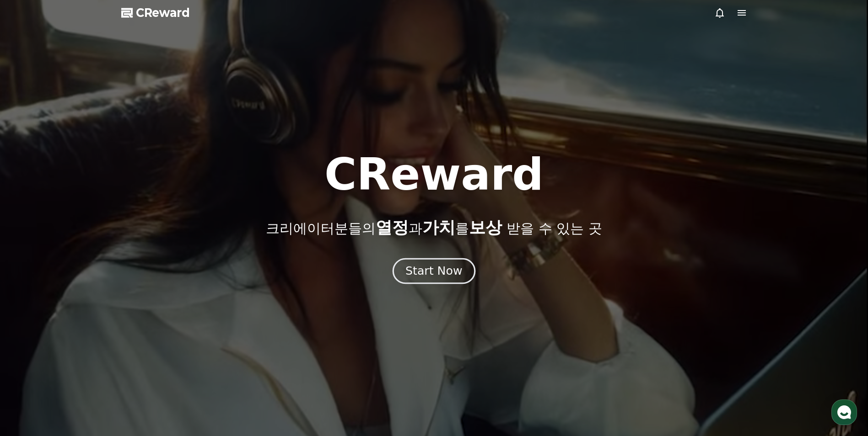  What do you see at coordinates (434, 175) in the screenshot?
I see `h1: CReward` at bounding box center [434, 175].